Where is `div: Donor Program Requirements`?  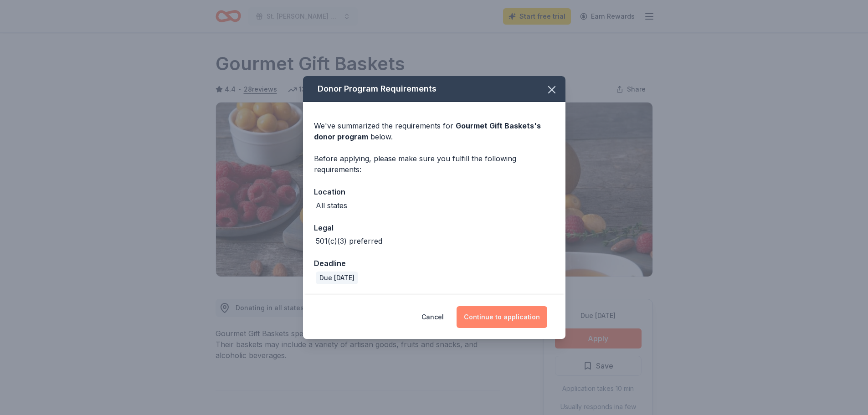 div: Donor Program Requirements is located at coordinates (434, 89).